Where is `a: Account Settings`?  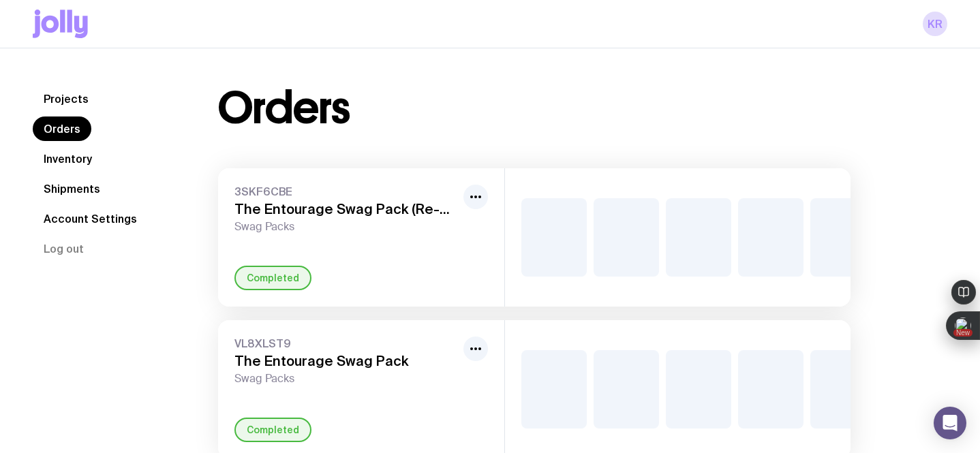 a: Account Settings is located at coordinates (90, 218).